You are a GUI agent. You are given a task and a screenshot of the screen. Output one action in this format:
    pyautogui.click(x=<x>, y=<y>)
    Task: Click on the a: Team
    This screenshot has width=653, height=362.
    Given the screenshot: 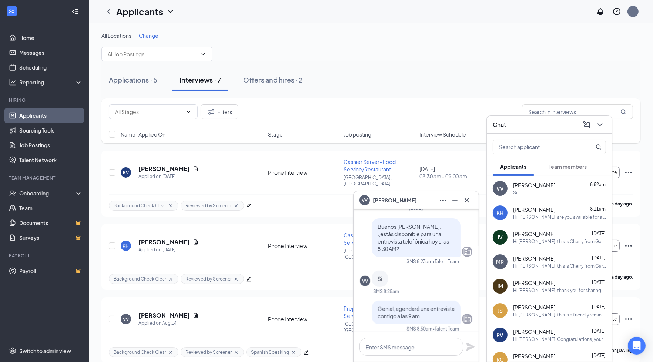 What is the action you would take?
    pyautogui.click(x=51, y=208)
    